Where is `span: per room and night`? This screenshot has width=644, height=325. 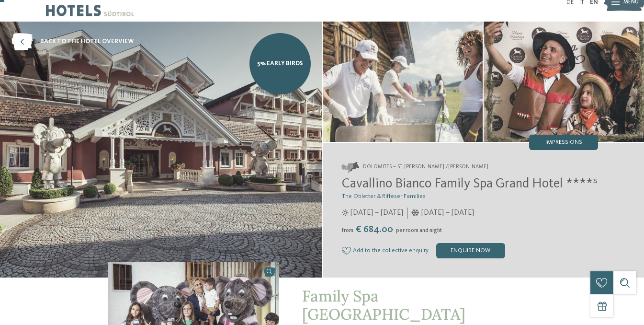 span: per room and night is located at coordinates (419, 230).